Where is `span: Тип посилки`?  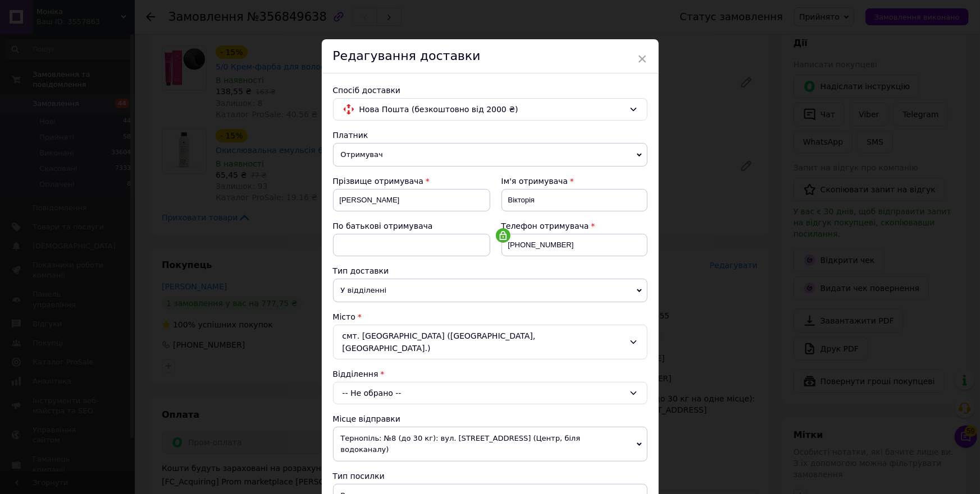 span: Тип посилки is located at coordinates (359, 476).